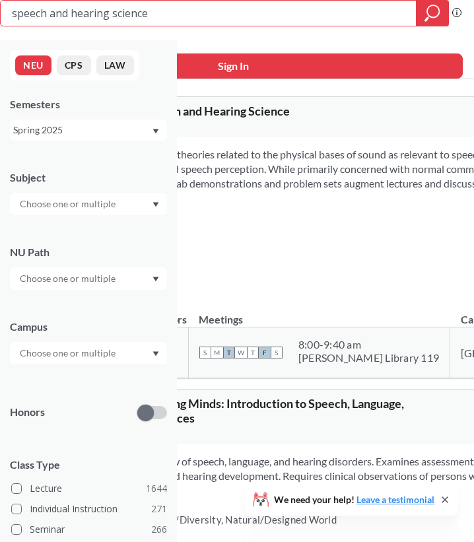 This screenshot has width=474, height=542. I want to click on label: Individual Instruction, so click(89, 509).